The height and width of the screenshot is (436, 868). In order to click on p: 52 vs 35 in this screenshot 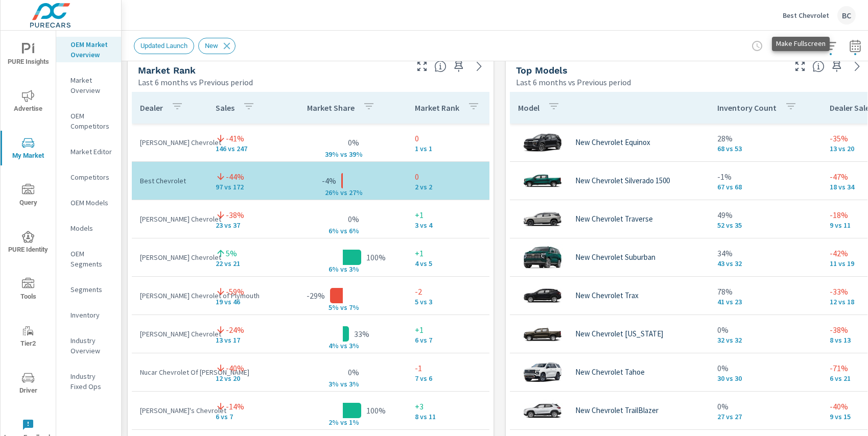, I will do `click(765, 225)`.